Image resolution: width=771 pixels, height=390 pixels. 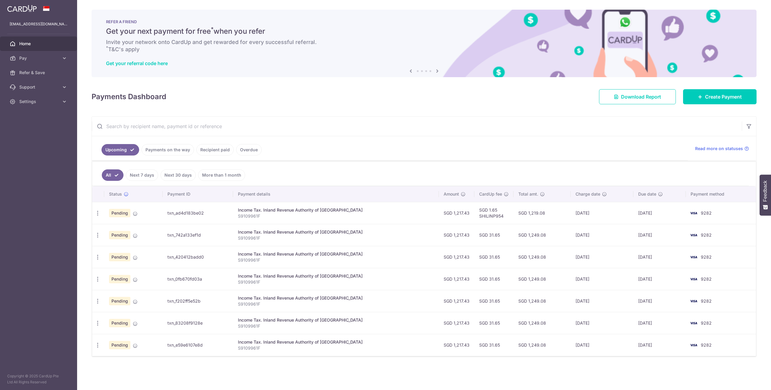 I want to click on button: Feedback - Show survey, so click(x=766, y=195).